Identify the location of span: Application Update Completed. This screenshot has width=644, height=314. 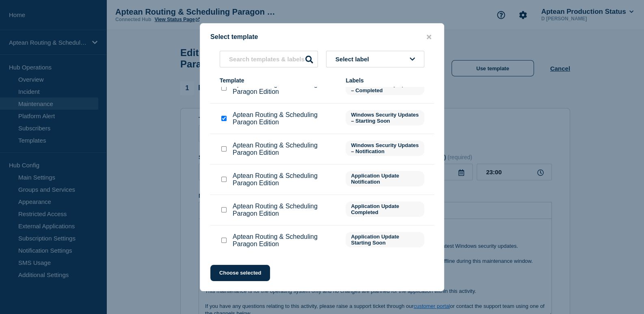
(385, 209).